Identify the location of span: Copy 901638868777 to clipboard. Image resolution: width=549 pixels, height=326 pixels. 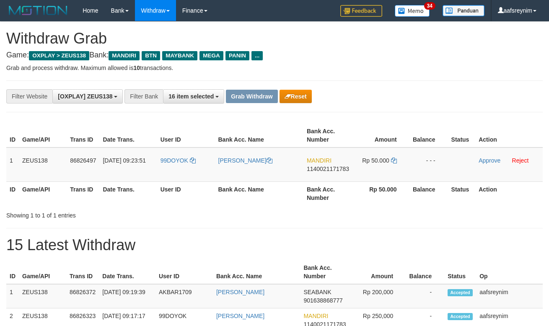
(323, 301).